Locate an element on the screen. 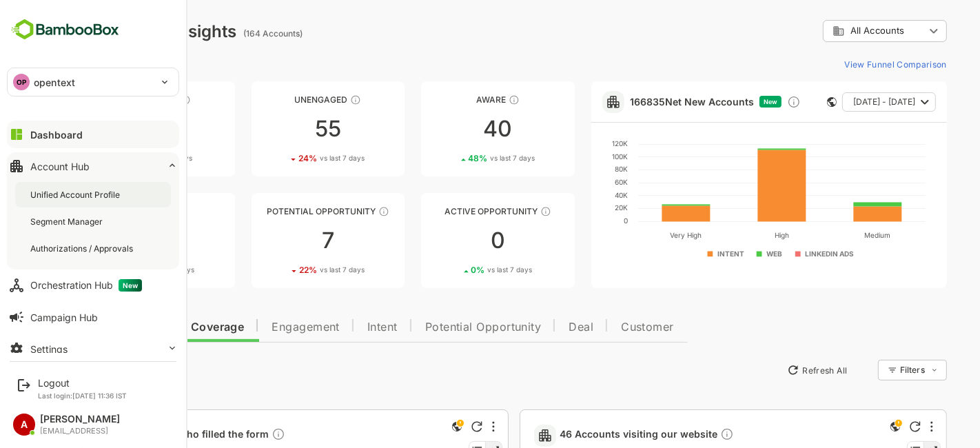  text: 120K is located at coordinates (571, 143).